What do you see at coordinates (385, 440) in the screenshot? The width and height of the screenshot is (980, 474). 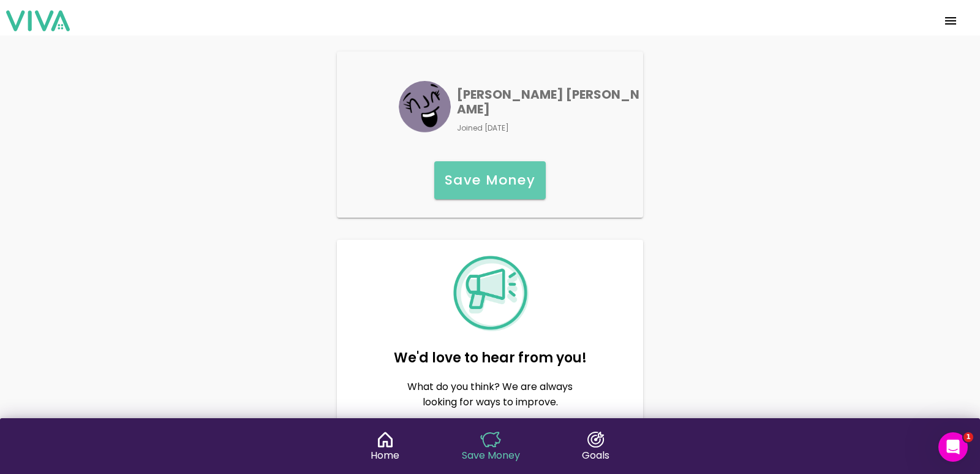 I see `img: singleWord.home` at bounding box center [385, 440].